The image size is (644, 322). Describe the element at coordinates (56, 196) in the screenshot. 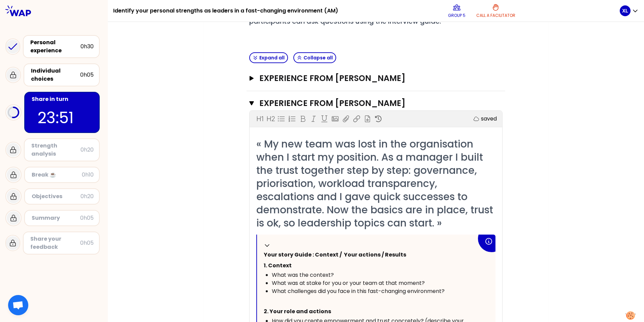

I see `div: Objectives` at that location.